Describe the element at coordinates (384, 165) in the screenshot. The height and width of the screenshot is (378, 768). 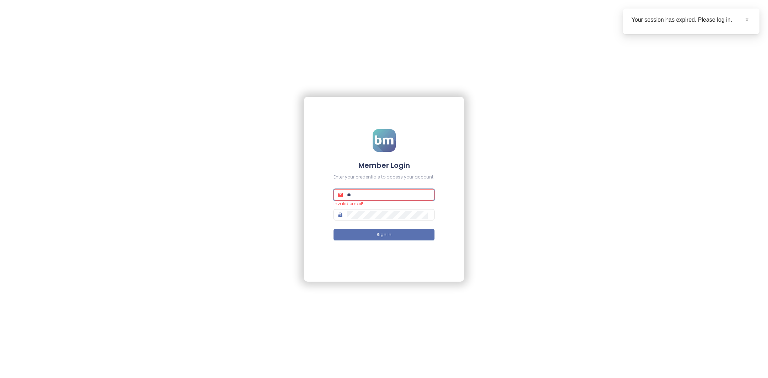
I see `h4: Member Login` at that location.